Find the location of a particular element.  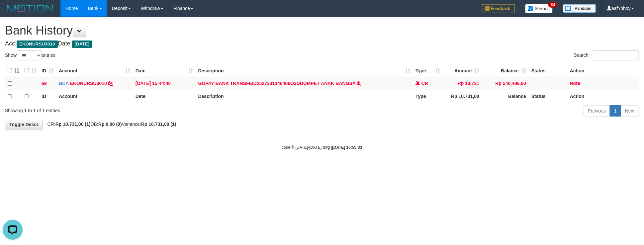

select: Showentries is located at coordinates (29, 55).